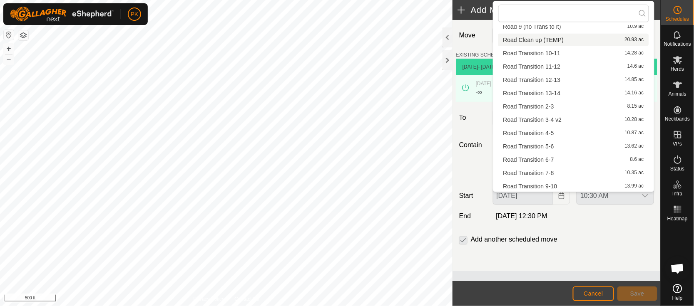 The height and width of the screenshot is (306, 694). Describe the element at coordinates (574, 187) in the screenshot. I see `li: Road Transition 9-10` at that location.